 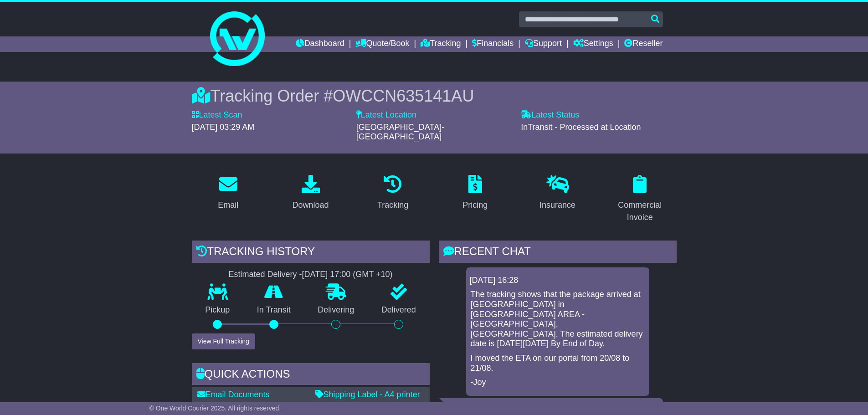 What do you see at coordinates (386, 115) in the screenshot?
I see `label: Latest Location` at bounding box center [386, 115].